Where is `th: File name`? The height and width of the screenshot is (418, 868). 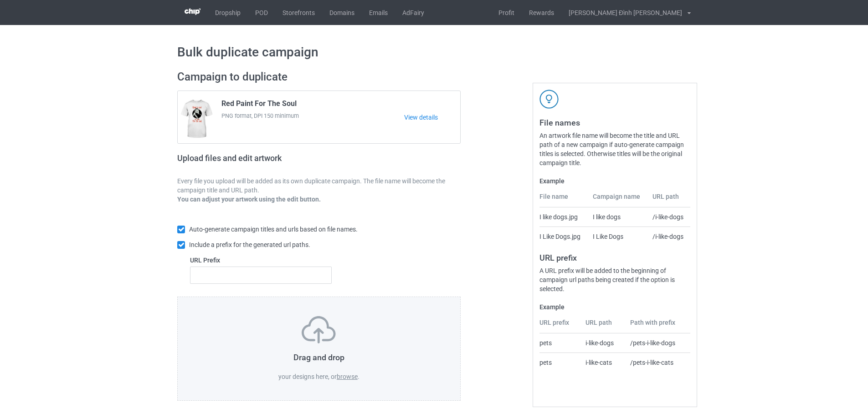
th: File name is located at coordinates (563, 200).